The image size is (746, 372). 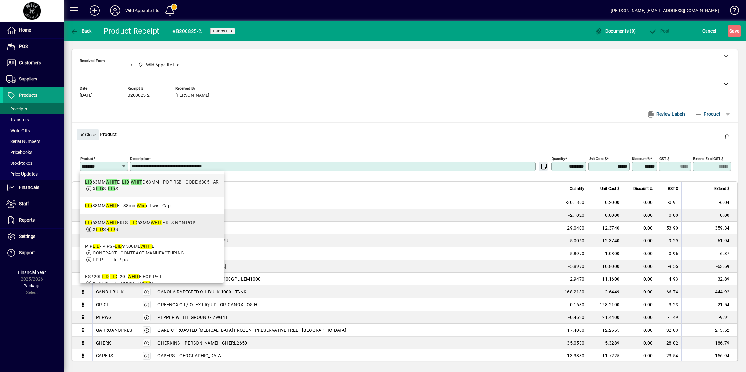 I want to click on span: 12.2655, so click(x=611, y=330).